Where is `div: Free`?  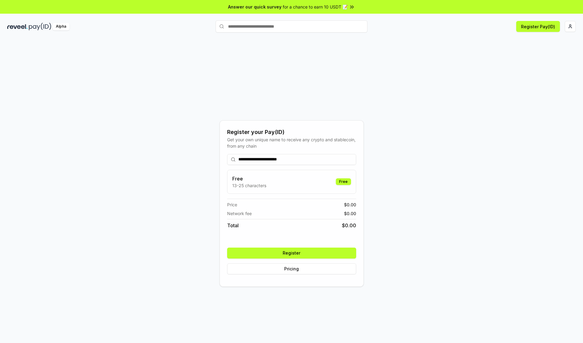
div: Free is located at coordinates (343, 182).